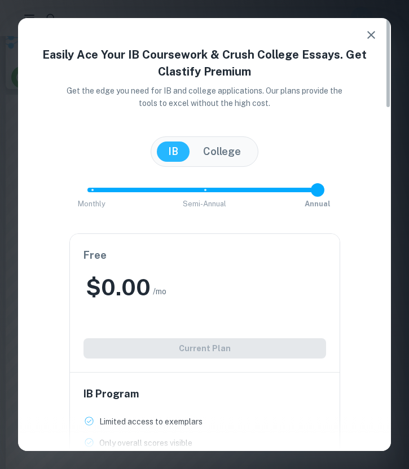  What do you see at coordinates (204, 97) in the screenshot?
I see `p: Get the edge you need for IB and college applications. Our plans provide the tools to excel witho...` at bounding box center [204, 97].